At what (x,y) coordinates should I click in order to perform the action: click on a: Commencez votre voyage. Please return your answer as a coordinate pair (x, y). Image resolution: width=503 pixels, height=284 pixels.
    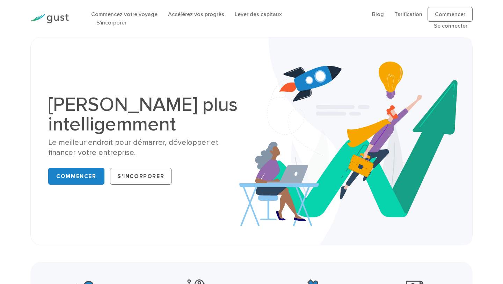
    Looking at the image, I should click on (124, 14).